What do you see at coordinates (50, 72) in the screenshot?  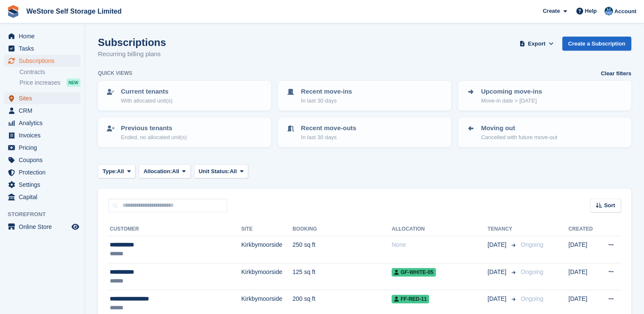 I see `a: Contracts` at bounding box center [50, 72].